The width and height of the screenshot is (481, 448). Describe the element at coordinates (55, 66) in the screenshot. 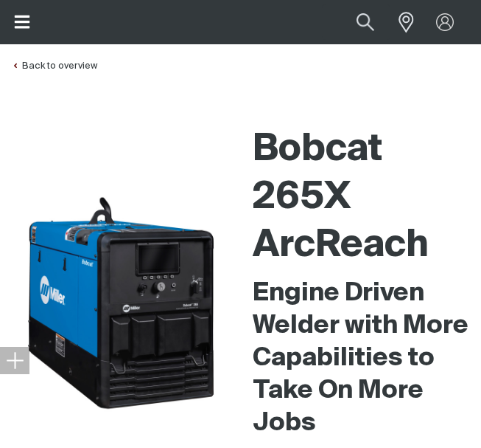

I see `a: Back to overview of Engine Drive Welders` at that location.